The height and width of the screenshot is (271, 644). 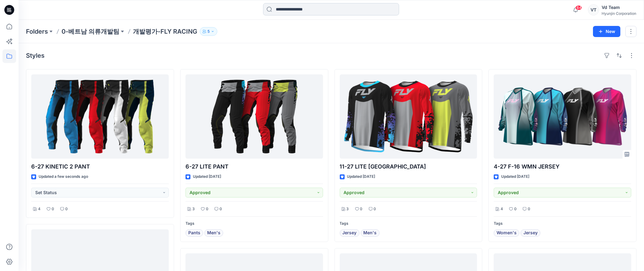 I want to click on span: 64, so click(x=579, y=8).